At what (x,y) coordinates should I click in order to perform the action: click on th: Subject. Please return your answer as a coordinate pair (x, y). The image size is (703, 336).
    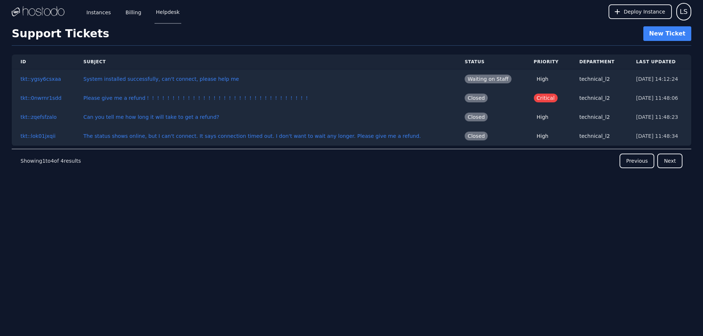
    Looking at the image, I should click on (265, 62).